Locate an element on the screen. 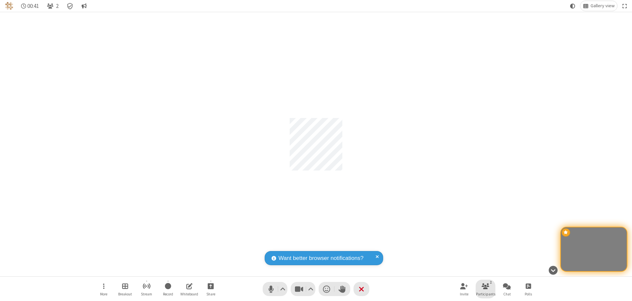  button: End or leave meeting is located at coordinates (361, 289).